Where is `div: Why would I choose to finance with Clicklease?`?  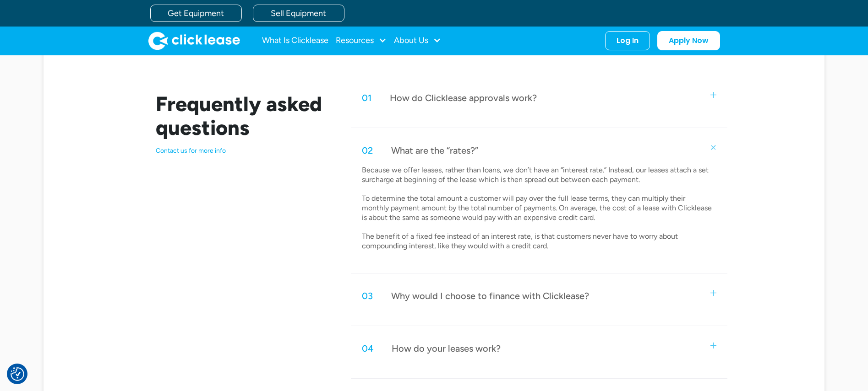 div: Why would I choose to finance with Clicklease? is located at coordinates (490, 296).